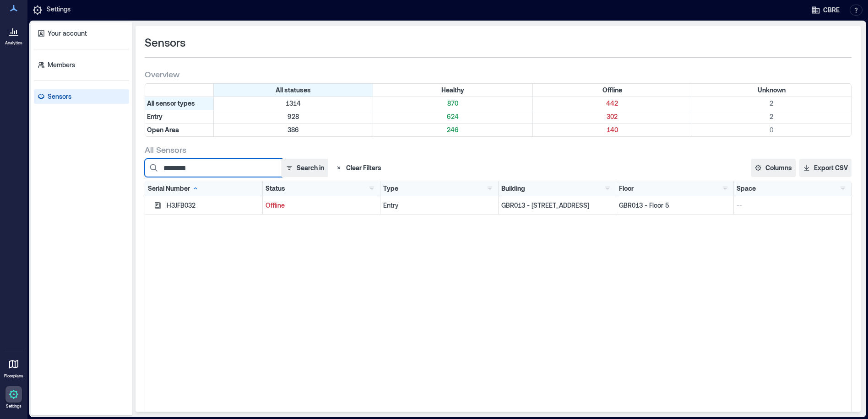 The height and width of the screenshot is (419, 868). I want to click on a: Floorplans, so click(14, 367).